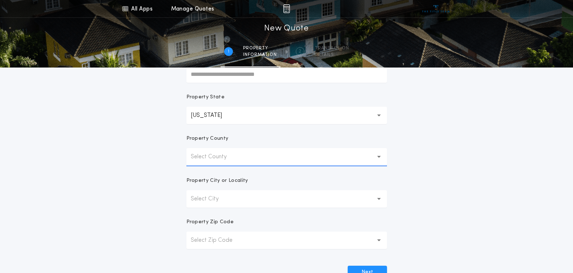  What do you see at coordinates (210, 199) in the screenshot?
I see `p: Select City` at bounding box center [210, 199].